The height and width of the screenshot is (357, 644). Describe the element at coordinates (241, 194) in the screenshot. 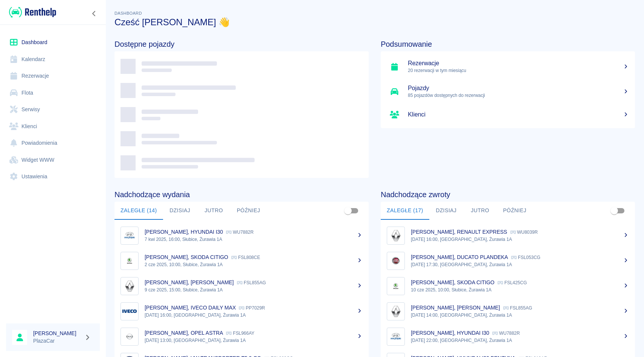

I see `h4: Nadchodzące wydania` at that location.